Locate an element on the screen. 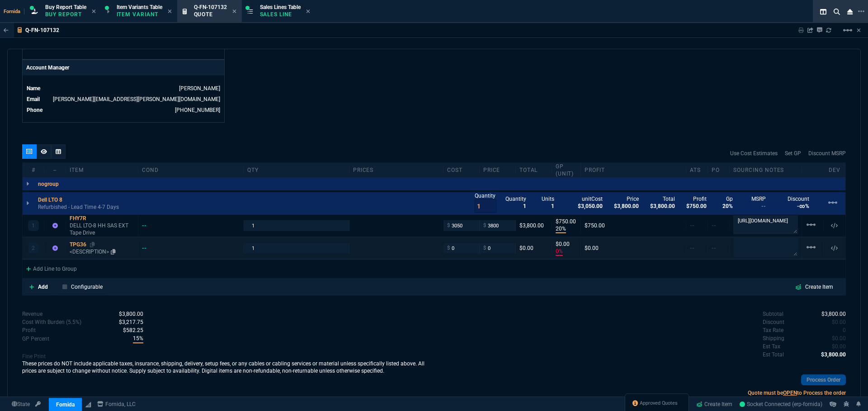  div: cost is located at coordinates (461, 170).